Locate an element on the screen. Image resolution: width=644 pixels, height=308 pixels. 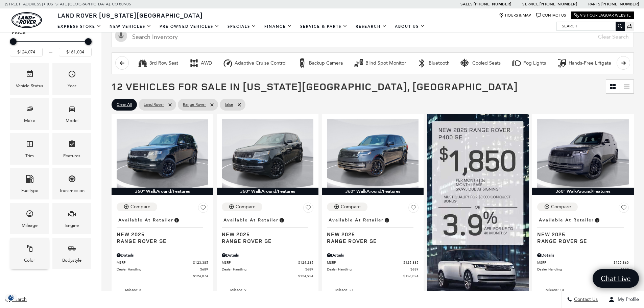
div: Adaptive Cruise Control is located at coordinates (260, 63).